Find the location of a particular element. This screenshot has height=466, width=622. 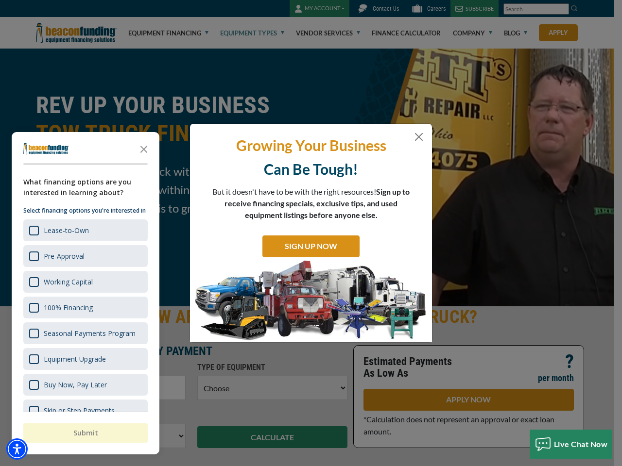

p: Growing Your Business is located at coordinates (311, 145).